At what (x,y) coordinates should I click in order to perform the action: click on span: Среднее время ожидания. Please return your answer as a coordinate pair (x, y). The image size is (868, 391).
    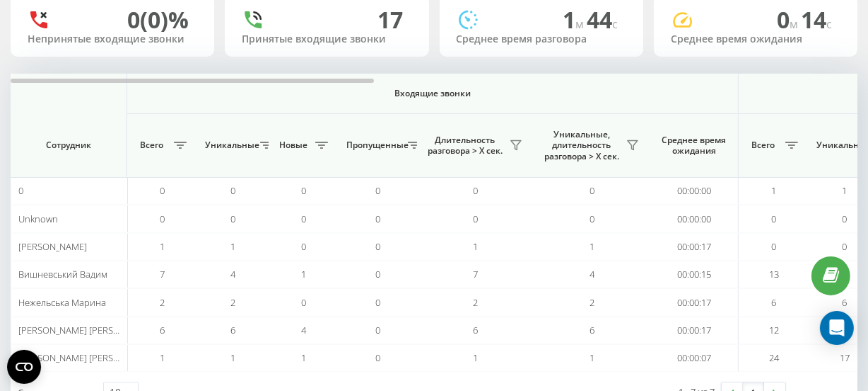
    Looking at the image, I should click on (694, 145).